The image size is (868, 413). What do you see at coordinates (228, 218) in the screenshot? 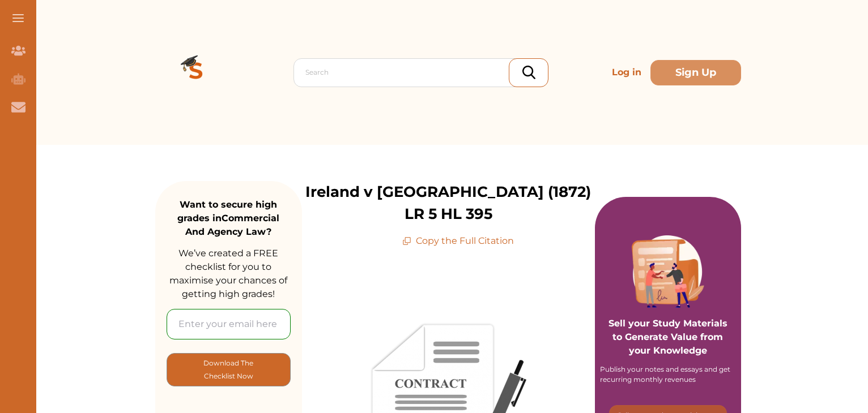
I see `strong: Want to secure high grades in Commercial And Agency Law ?` at bounding box center [228, 218].